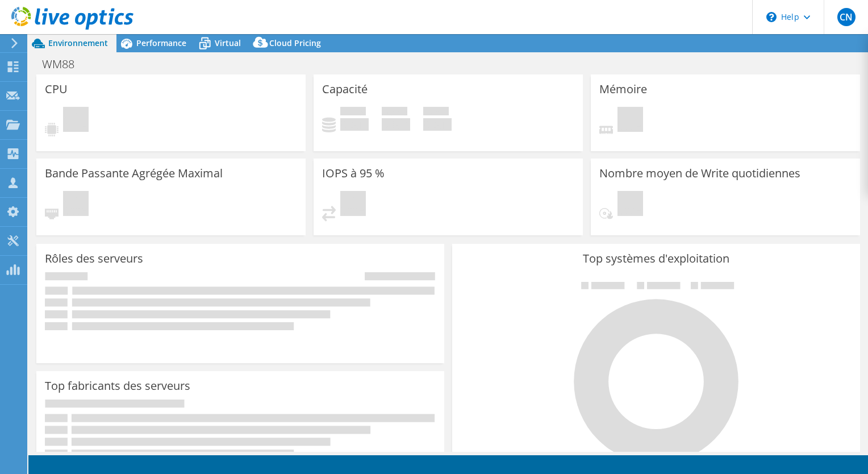 The image size is (868, 474). I want to click on span: Virtual, so click(228, 43).